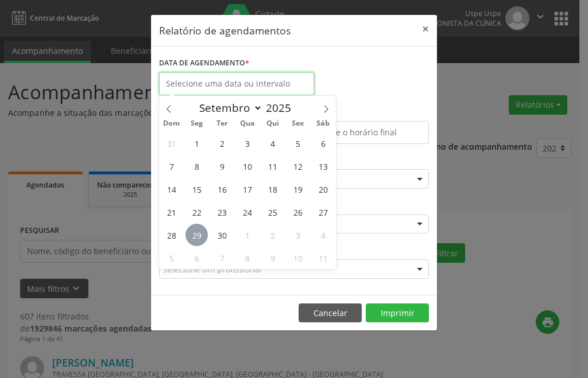  Describe the element at coordinates (221, 166) in the screenshot. I see `span: Setembro 9, 2025` at that location.